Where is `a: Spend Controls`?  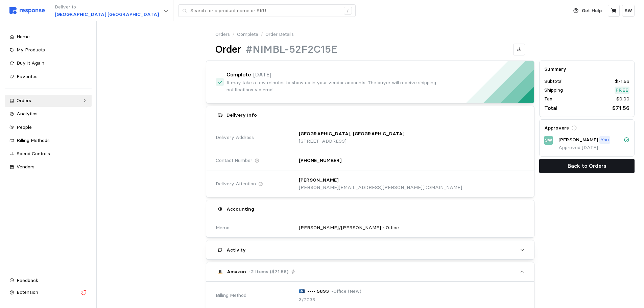 a: Spend Controls is located at coordinates (48, 154).